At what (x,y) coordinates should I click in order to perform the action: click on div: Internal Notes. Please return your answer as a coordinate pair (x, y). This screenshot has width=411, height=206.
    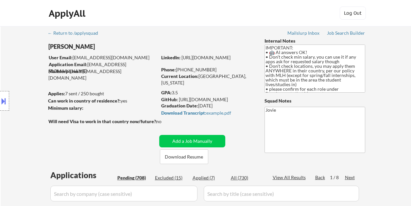
    Looking at the image, I should click on (315, 41).